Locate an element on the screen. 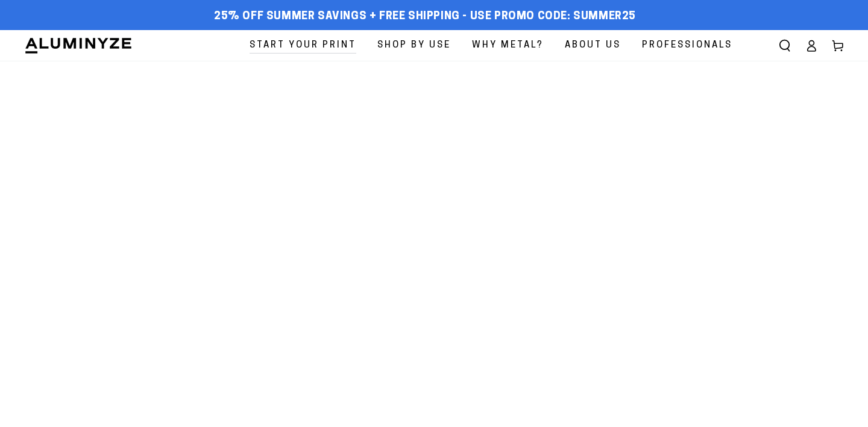  span: 25% off Summer Savings + Free Shipping - Use Promo Code: SUMMER25 is located at coordinates (425, 17).